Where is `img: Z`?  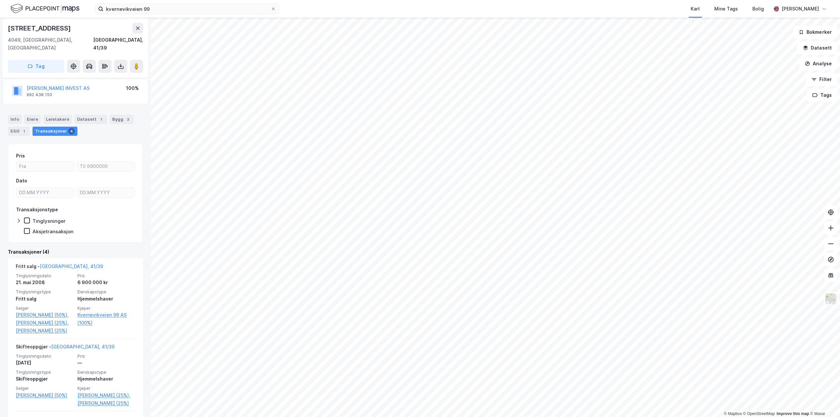
img: Z is located at coordinates (830, 299).